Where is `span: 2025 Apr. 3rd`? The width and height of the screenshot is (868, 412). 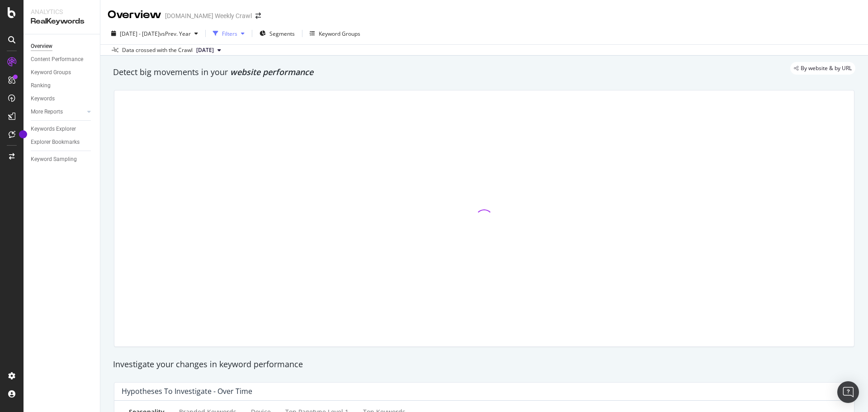 span: 2025 Apr. 3rd is located at coordinates (205, 50).